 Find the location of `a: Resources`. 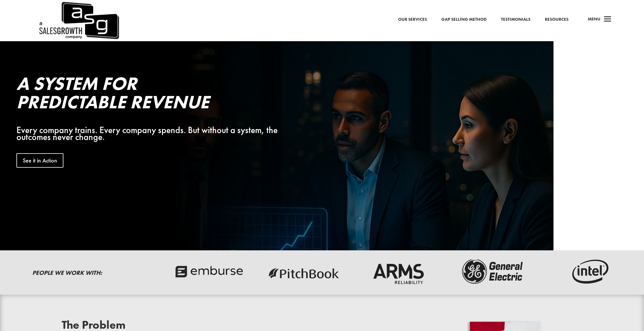

a: Resources is located at coordinates (556, 19).